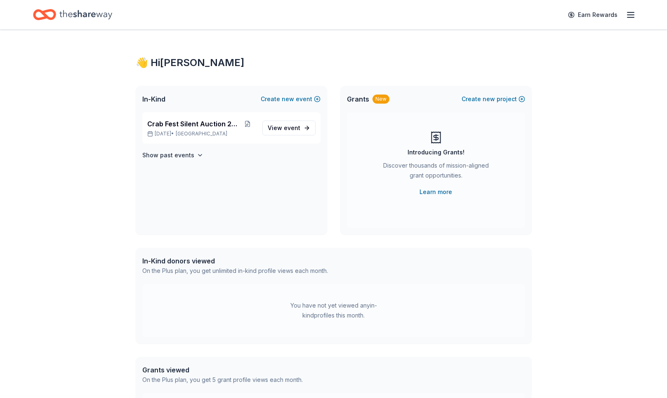  Describe the element at coordinates (494, 99) in the screenshot. I see `button: Createnewproject` at that location.